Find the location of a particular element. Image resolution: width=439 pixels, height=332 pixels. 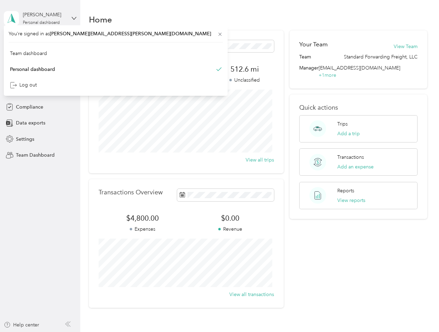

span: $0.00 is located at coordinates (230, 218).